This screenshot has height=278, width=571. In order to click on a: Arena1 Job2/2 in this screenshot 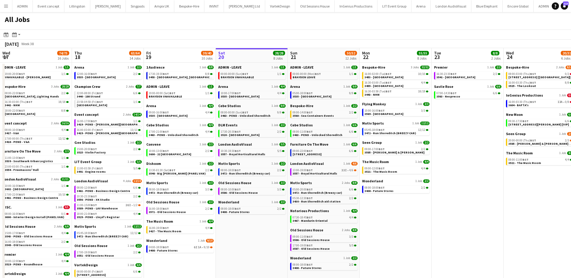, I will do `click(108, 67)`.